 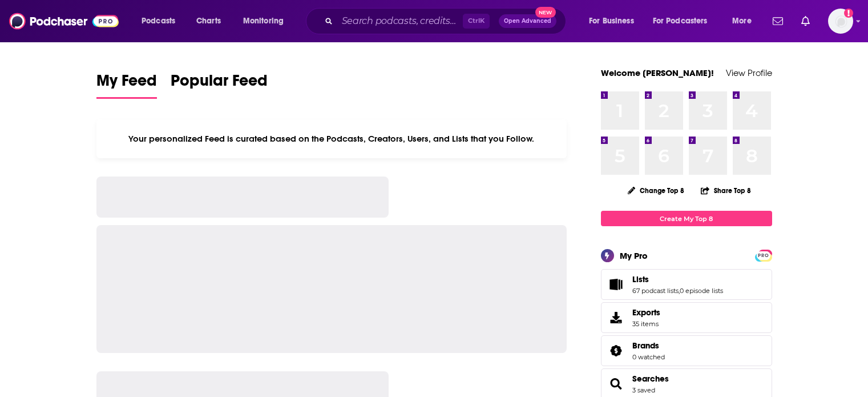 I want to click on a: View Profile, so click(x=749, y=73).